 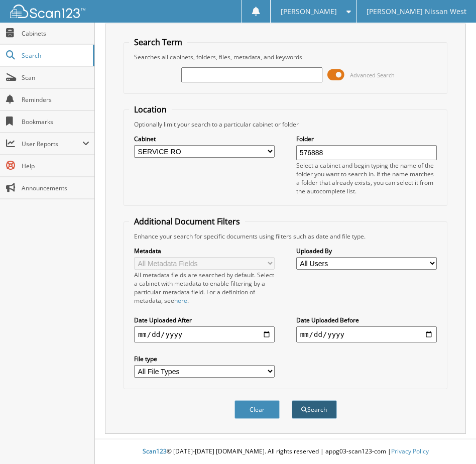 I want to click on input: start, so click(x=204, y=335).